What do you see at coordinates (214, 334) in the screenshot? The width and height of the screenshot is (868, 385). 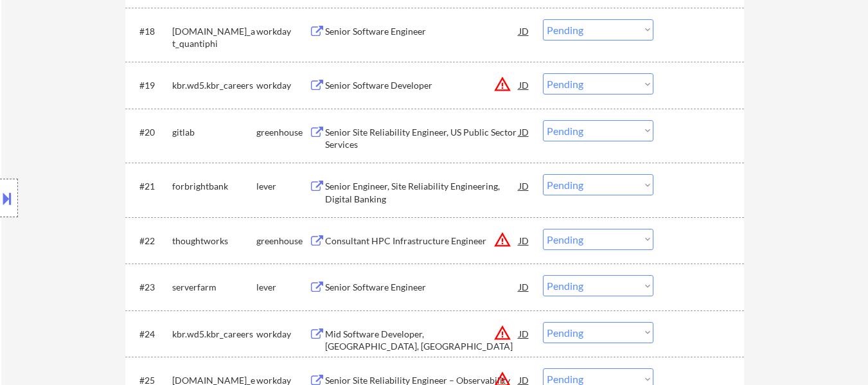 I see `div: kbr.wd5.kbr_careers` at bounding box center [214, 334].